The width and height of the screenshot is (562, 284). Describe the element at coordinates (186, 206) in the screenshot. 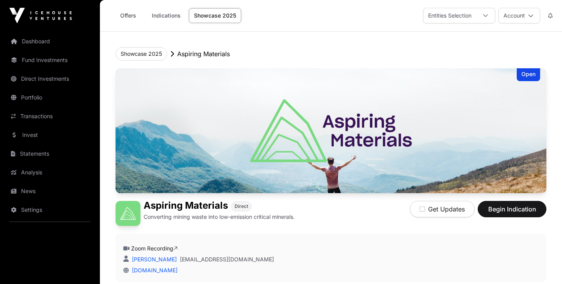

I see `h1: Aspiring Materials` at that location.